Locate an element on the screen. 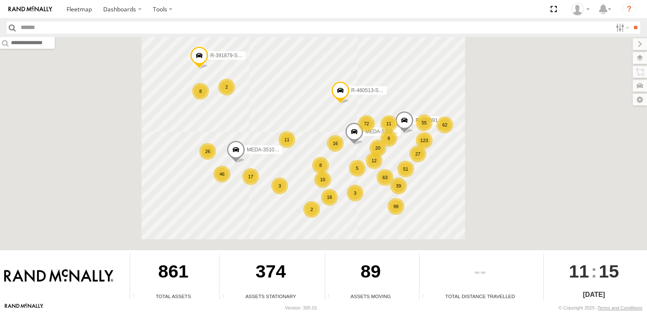  div: 63 is located at coordinates (385, 178).